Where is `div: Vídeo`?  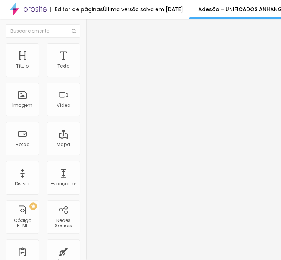
div: Vídeo is located at coordinates (64, 105).